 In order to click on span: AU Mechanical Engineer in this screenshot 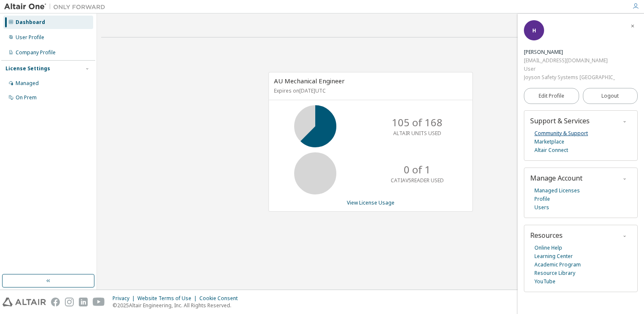, I will do `click(310, 81)`.